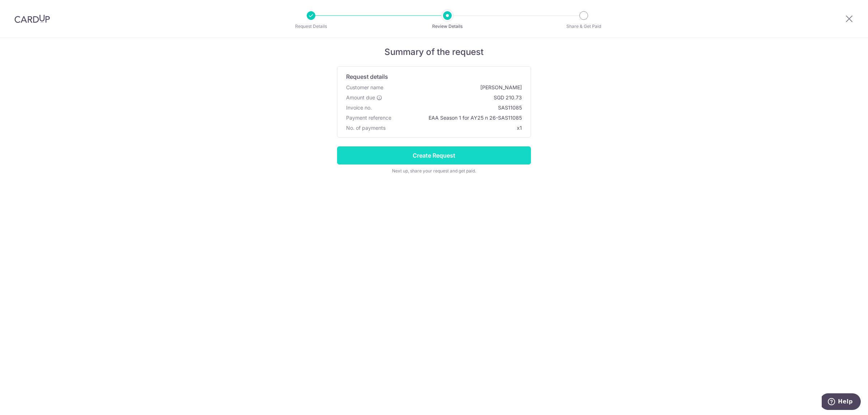 The height and width of the screenshot is (415, 868). What do you see at coordinates (453, 97) in the screenshot?
I see `span: SGD 210.73` at bounding box center [453, 97].